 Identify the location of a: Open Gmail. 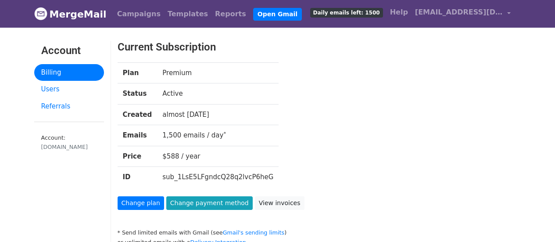
(277, 14).